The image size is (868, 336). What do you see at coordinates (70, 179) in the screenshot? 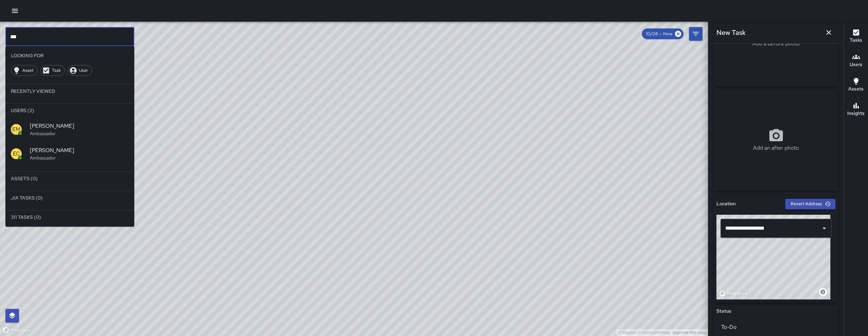
I see `li: Assets (0)` at bounding box center [70, 179].